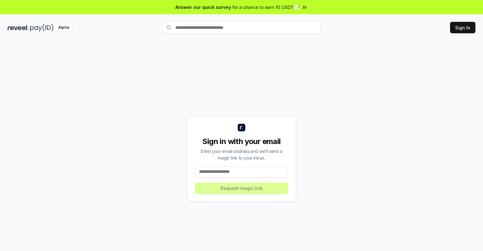 Image resolution: width=483 pixels, height=251 pixels. I want to click on span: Answer our quick survey, so click(203, 7).